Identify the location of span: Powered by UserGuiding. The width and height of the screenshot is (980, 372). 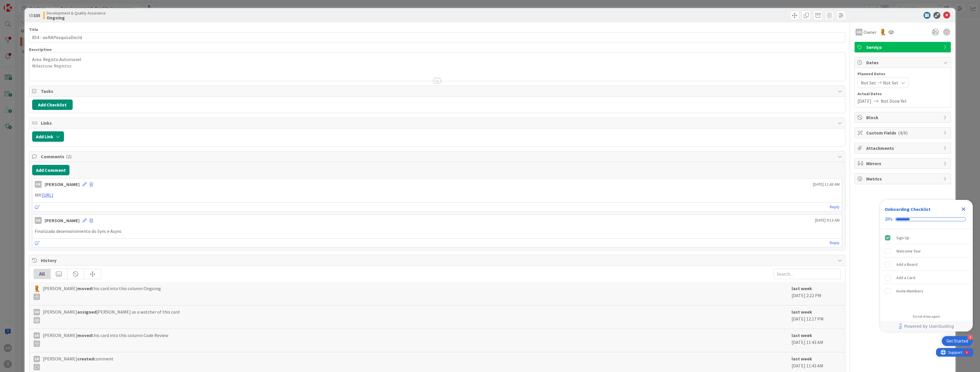
(929, 327).